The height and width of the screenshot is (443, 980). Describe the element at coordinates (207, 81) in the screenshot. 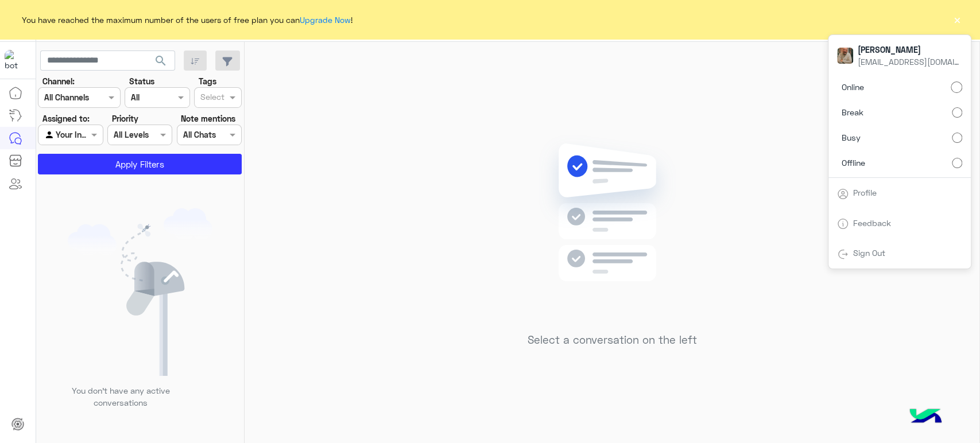

I see `label: Tags` at that location.